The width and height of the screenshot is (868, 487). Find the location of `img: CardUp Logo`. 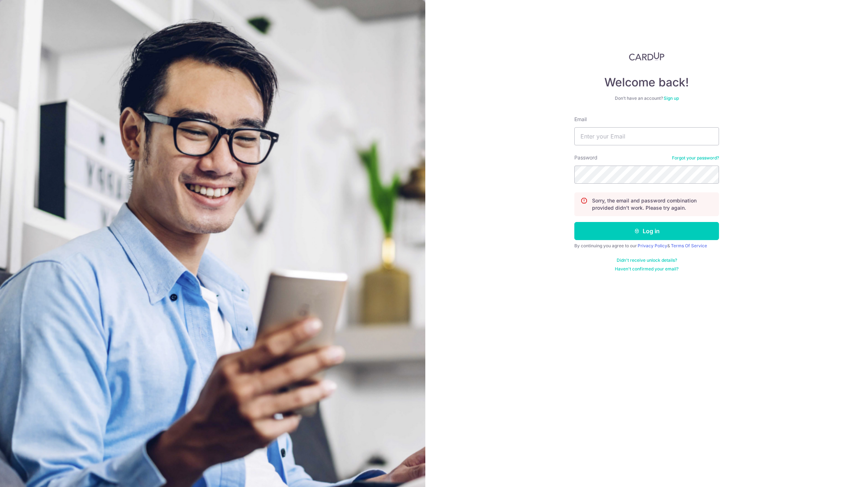

img: CardUp Logo is located at coordinates (646, 57).